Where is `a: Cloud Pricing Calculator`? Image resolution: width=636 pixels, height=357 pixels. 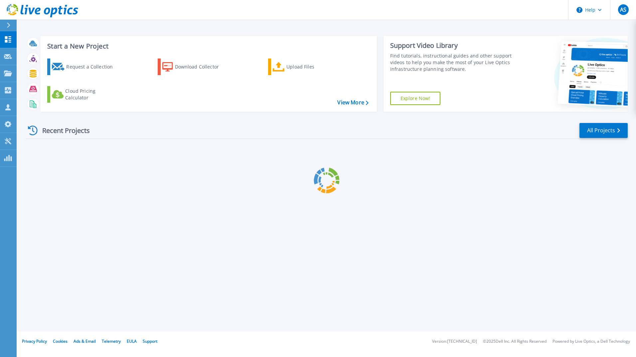
a: Cloud Pricing Calculator is located at coordinates (84, 94).